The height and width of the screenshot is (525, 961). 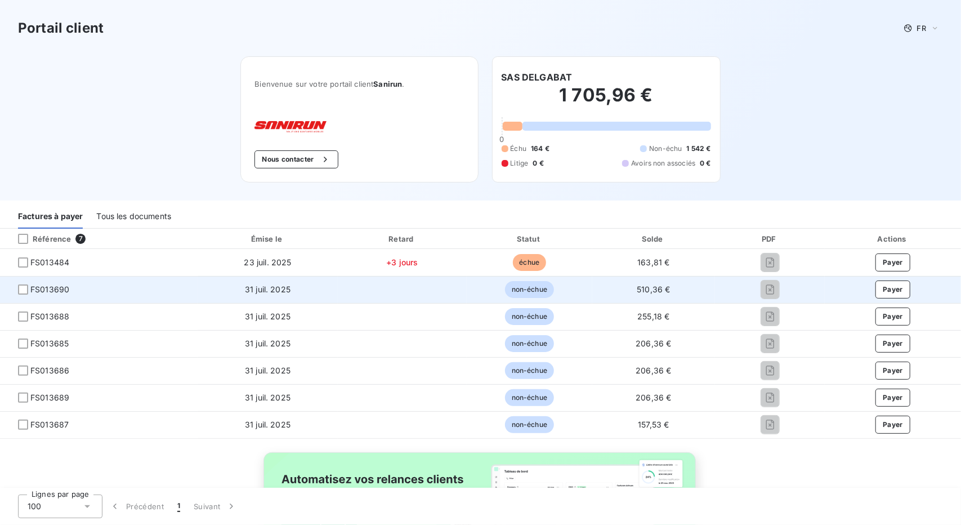 What do you see at coordinates (518, 149) in the screenshot?
I see `span: Échu` at bounding box center [518, 149].